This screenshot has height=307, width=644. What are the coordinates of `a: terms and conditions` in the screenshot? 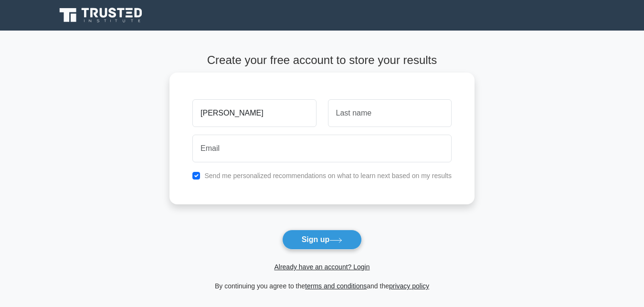 It's located at (336, 286).